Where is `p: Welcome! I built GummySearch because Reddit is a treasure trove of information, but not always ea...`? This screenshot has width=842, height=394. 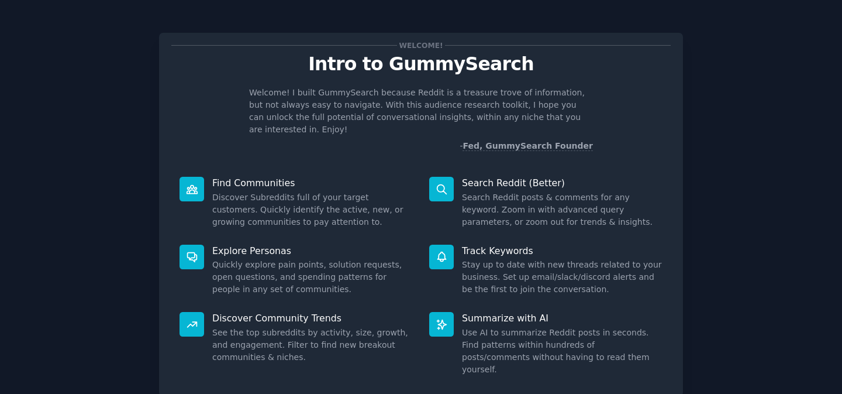
p: Welcome! I built GummySearch because Reddit is a treasure trove of information, but not always ea... is located at coordinates (421, 111).